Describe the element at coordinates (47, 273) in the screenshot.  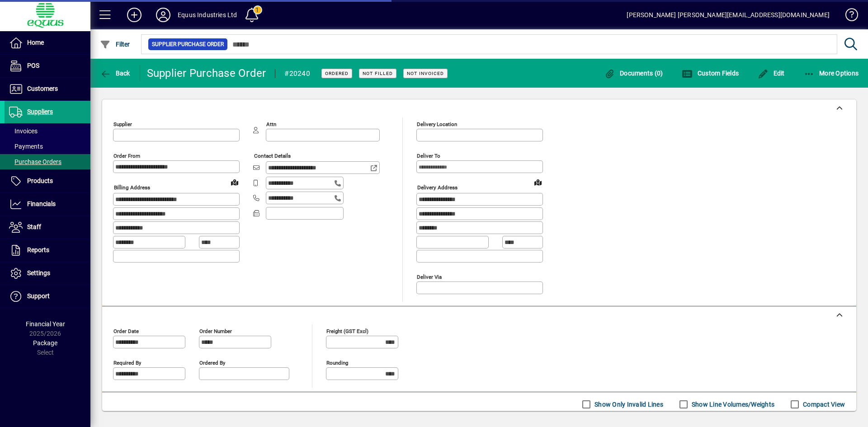
I see `a: Settings` at that location.